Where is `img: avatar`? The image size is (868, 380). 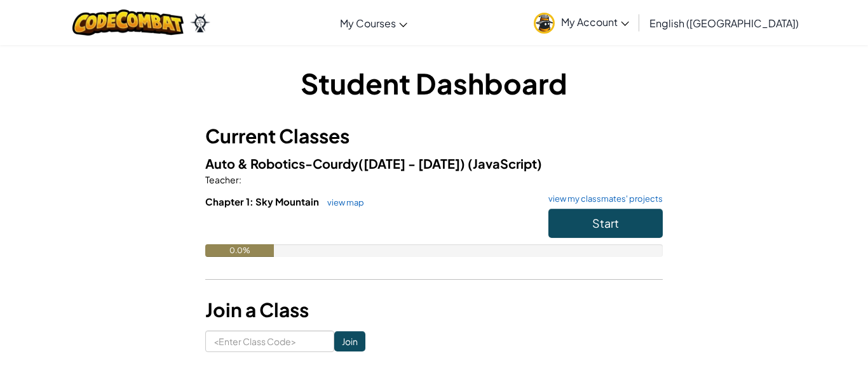 img: avatar is located at coordinates (544, 23).